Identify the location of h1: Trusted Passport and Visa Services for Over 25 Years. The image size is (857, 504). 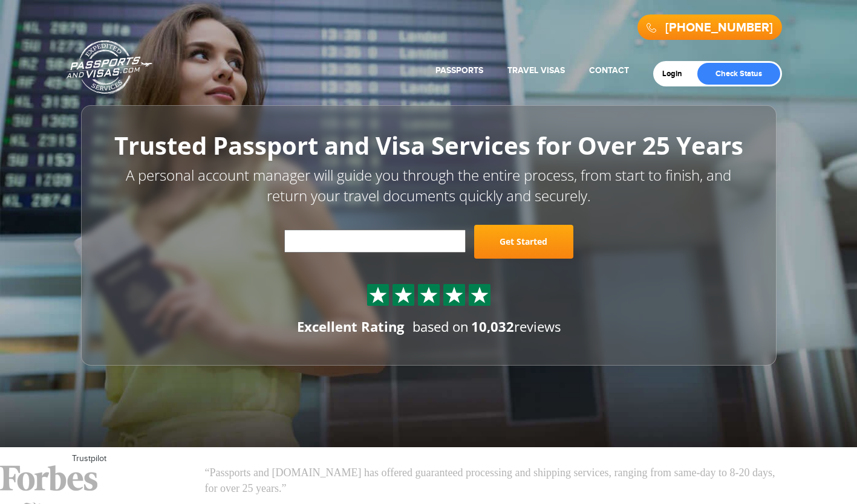
(428, 146).